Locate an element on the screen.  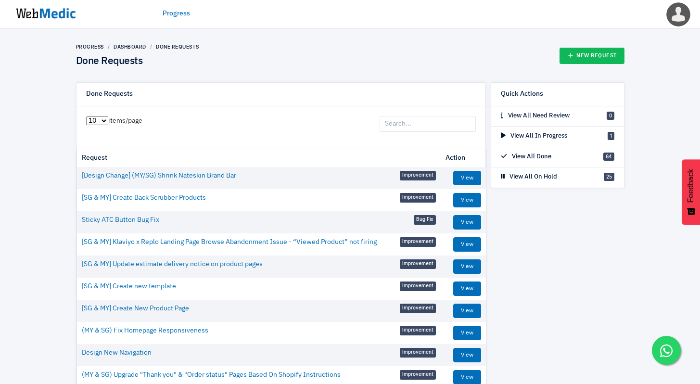
select: items/page is located at coordinates (97, 121).